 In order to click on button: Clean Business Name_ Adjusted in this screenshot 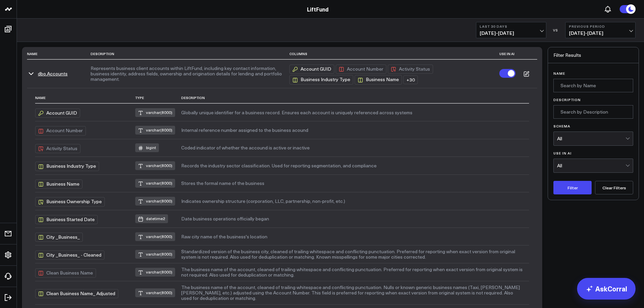, I will do `click(77, 293)`.